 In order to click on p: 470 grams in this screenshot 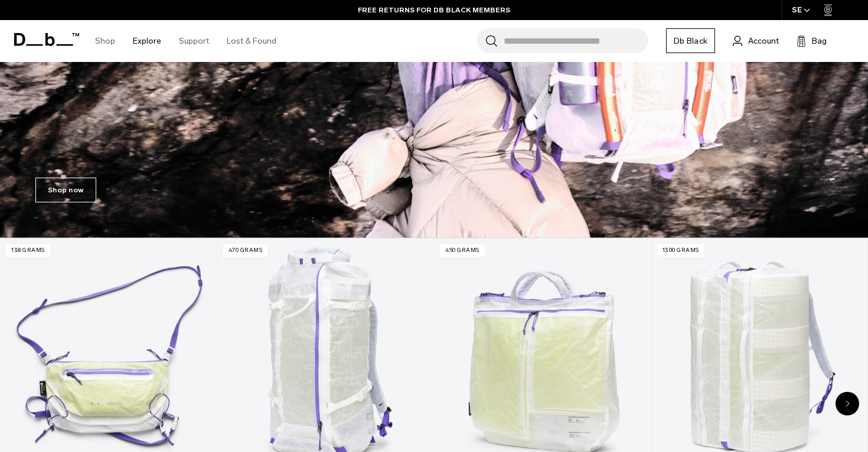, I will do `click(245, 251)`.